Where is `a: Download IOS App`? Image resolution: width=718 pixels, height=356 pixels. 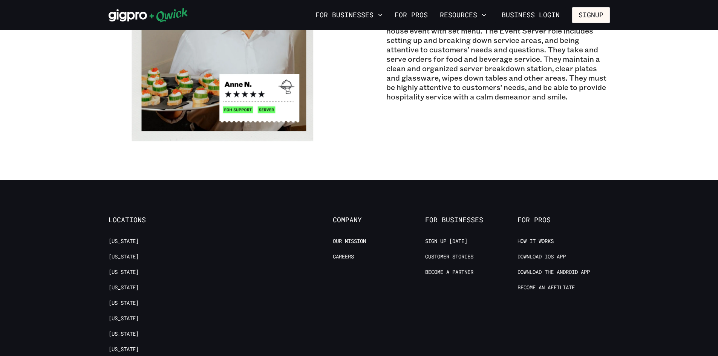 a: Download IOS App is located at coordinates (542, 257).